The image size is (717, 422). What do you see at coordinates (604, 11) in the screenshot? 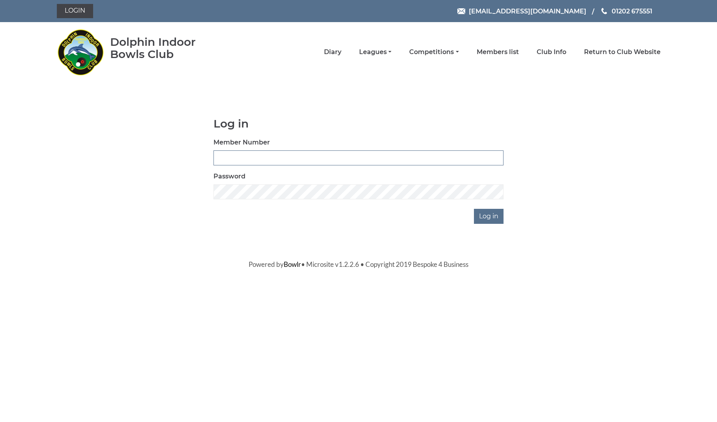
I see `img: Phone us` at bounding box center [604, 11].